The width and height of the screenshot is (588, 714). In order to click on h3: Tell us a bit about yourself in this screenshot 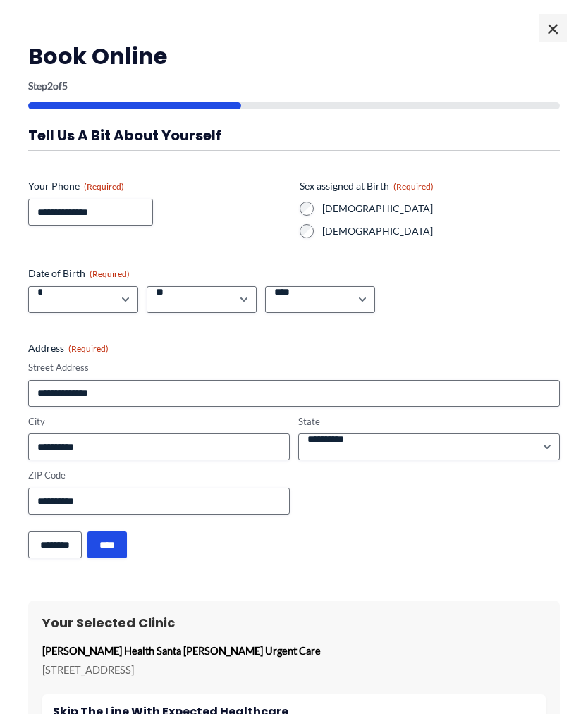, I will do `click(294, 135)`.